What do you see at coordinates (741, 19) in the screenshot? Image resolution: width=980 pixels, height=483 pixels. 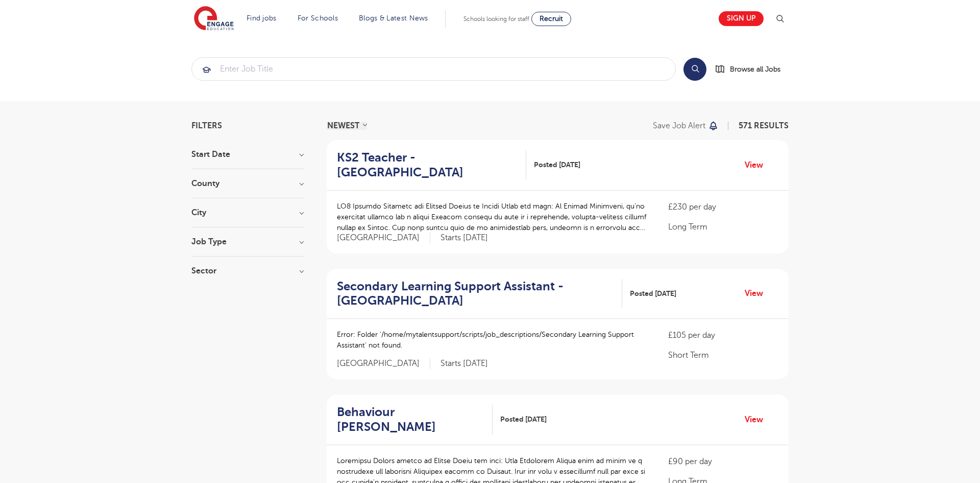 I see `a: Sign up` at bounding box center [741, 19].